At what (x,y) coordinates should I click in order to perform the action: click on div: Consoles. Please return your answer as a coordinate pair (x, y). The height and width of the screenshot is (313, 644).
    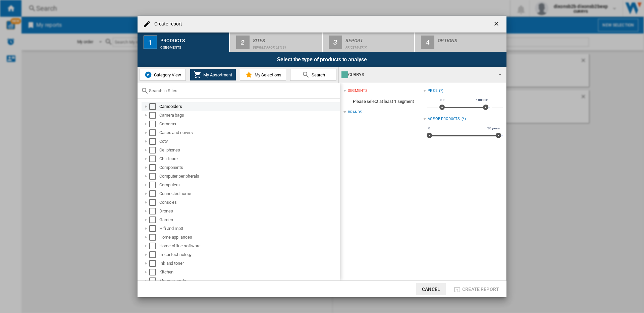
    Looking at the image, I should click on (249, 202).